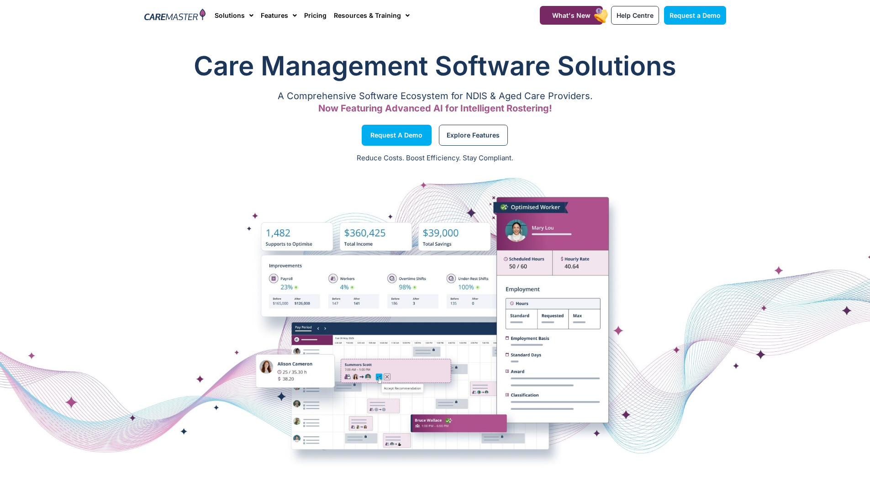  I want to click on p: A Comprehensive Software Ecosystem for NDIS & Aged Care Providers., so click(435, 96).